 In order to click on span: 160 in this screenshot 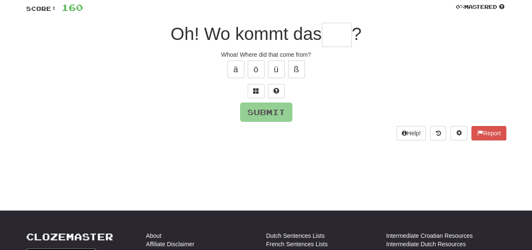, I will do `click(72, 7)`.